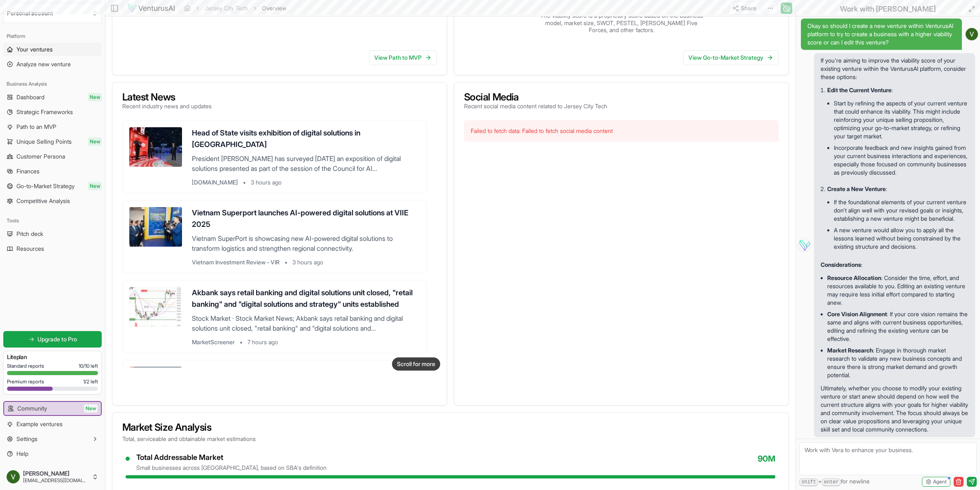 The image size is (980, 490). Describe the element at coordinates (274, 237) in the screenshot. I see `a: Vietnam Superport launches AI-powered digital solutions at VIIE 2025Vietnam SuperPort is showcasi...` at that location.